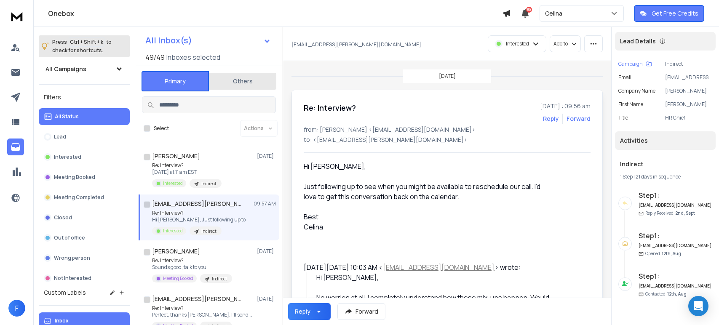 This screenshot has width=719, height=325. Describe the element at coordinates (84, 258) in the screenshot. I see `button: Wrong person` at that location.